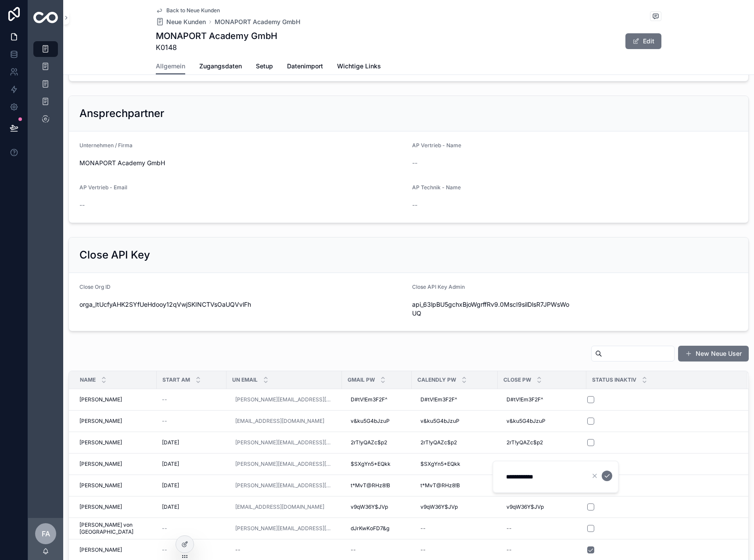 This screenshot has width=754, height=560. What do you see at coordinates (186, 22) in the screenshot?
I see `span: Neue Kunden` at bounding box center [186, 22].